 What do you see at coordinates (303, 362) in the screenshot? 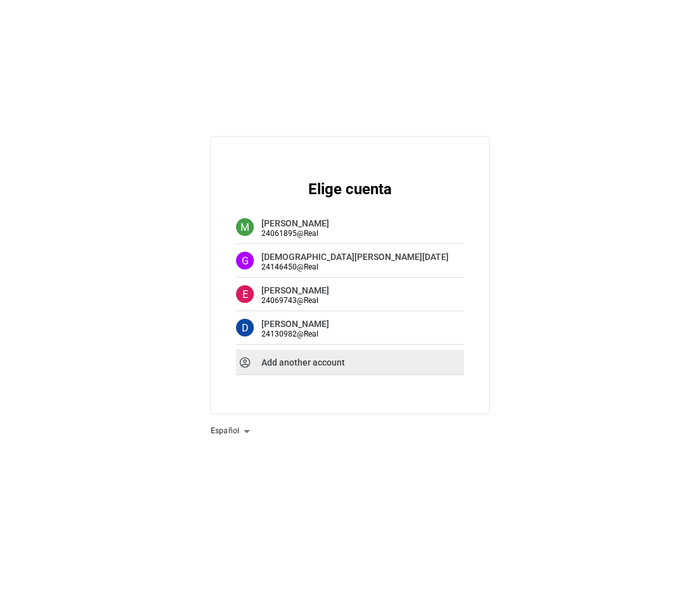
I see `strong: Add another account` at bounding box center [303, 362].